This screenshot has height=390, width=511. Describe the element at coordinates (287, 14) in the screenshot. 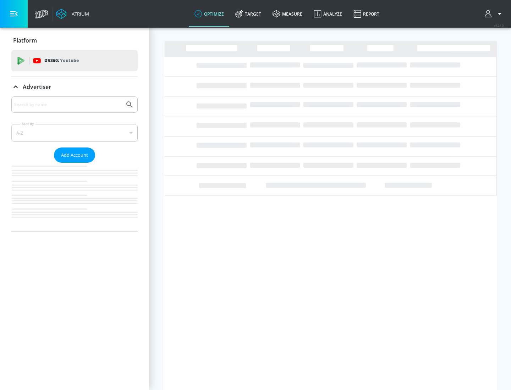

I see `a: measure` at that location.